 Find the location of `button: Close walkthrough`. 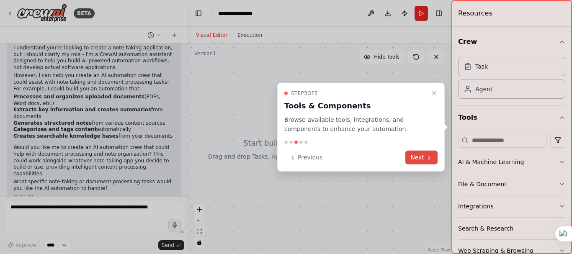

button: Close walkthrough is located at coordinates (435, 93).